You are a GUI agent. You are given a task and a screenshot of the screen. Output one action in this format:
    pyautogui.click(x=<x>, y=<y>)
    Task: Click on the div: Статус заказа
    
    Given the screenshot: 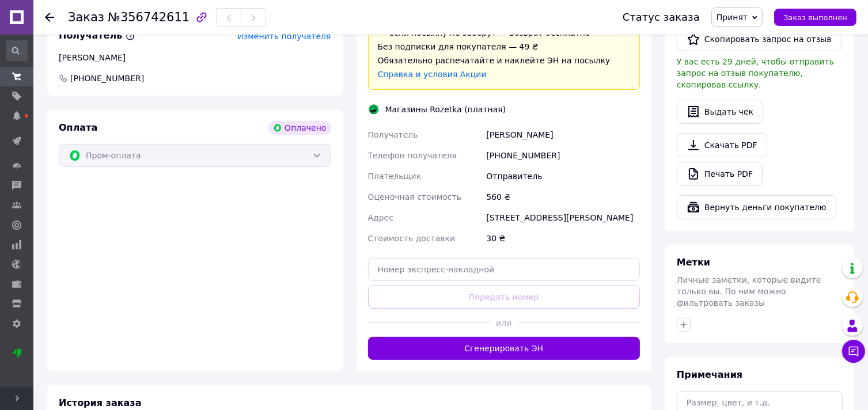 What is the action you would take?
    pyautogui.click(x=661, y=17)
    